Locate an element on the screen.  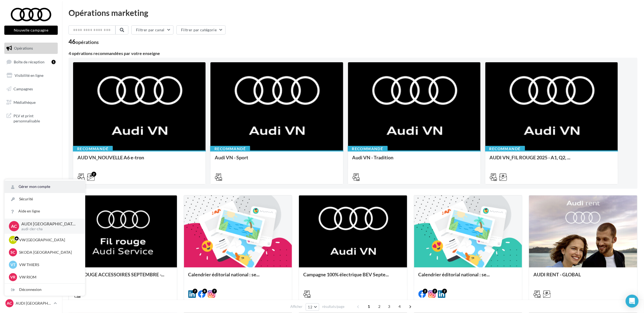
span: 3 is located at coordinates (389, 307).